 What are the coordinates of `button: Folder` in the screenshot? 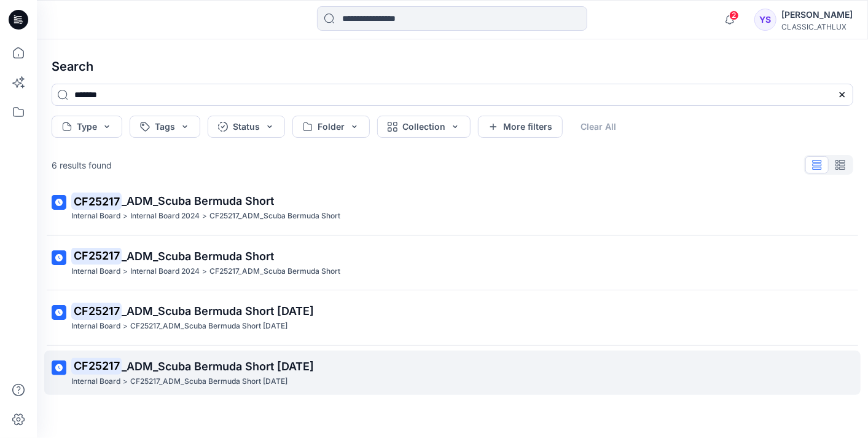 It's located at (331, 126).